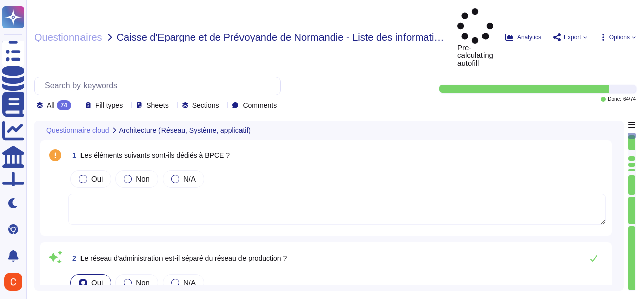  What do you see at coordinates (184, 258) in the screenshot?
I see `span: Le réseau d'administration est-il séparé du réseau de production ?` at bounding box center [184, 258].